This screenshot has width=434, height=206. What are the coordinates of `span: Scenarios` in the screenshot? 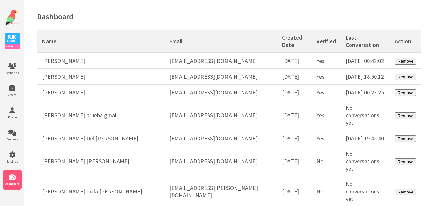 It's located at (12, 73).